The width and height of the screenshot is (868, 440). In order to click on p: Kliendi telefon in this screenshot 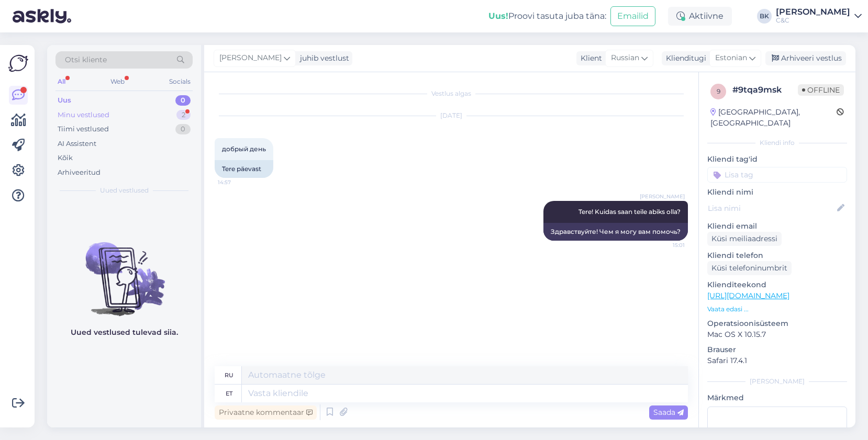, I will do `click(776, 256)`.